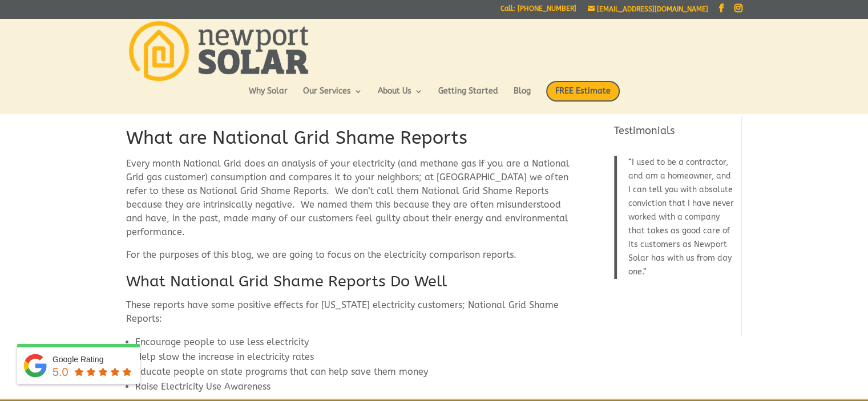 The image size is (868, 401). What do you see at coordinates (269, 97) in the screenshot?
I see `a: Why Solar` at bounding box center [269, 97].